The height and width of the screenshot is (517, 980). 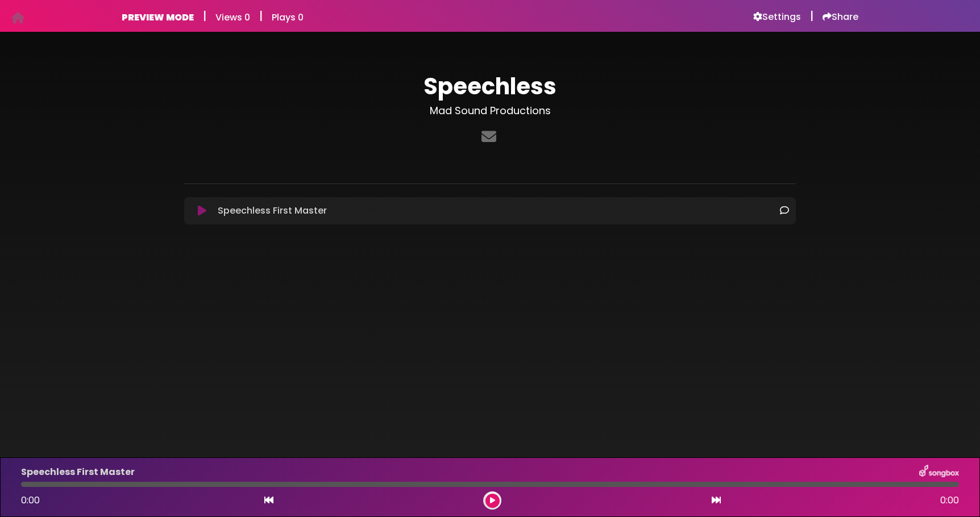 What do you see at coordinates (157, 17) in the screenshot?
I see `h6: PREVIEW MODE` at bounding box center [157, 17].